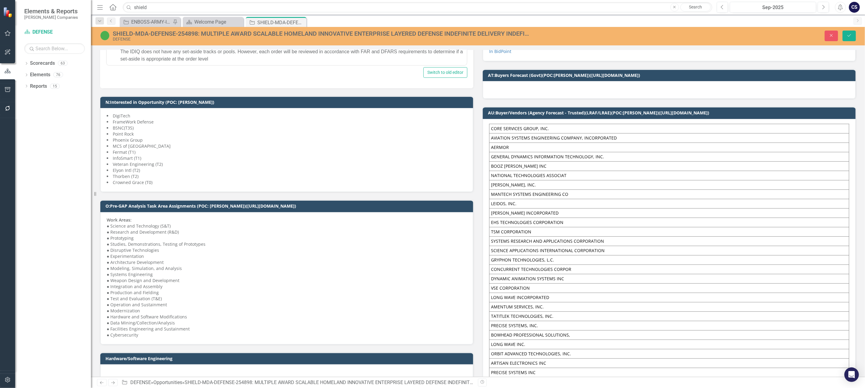 The height and width of the screenshot is (388, 865). What do you see at coordinates (445, 72) in the screenshot?
I see `button: Switch to old editor` at bounding box center [445, 72].